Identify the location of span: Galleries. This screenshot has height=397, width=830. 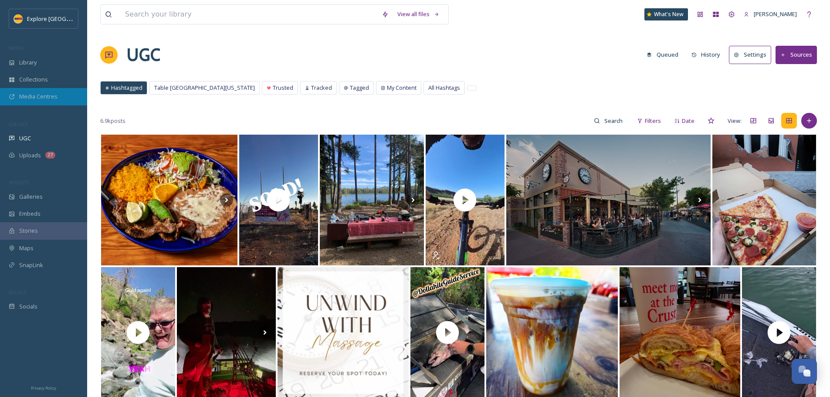
(31, 196).